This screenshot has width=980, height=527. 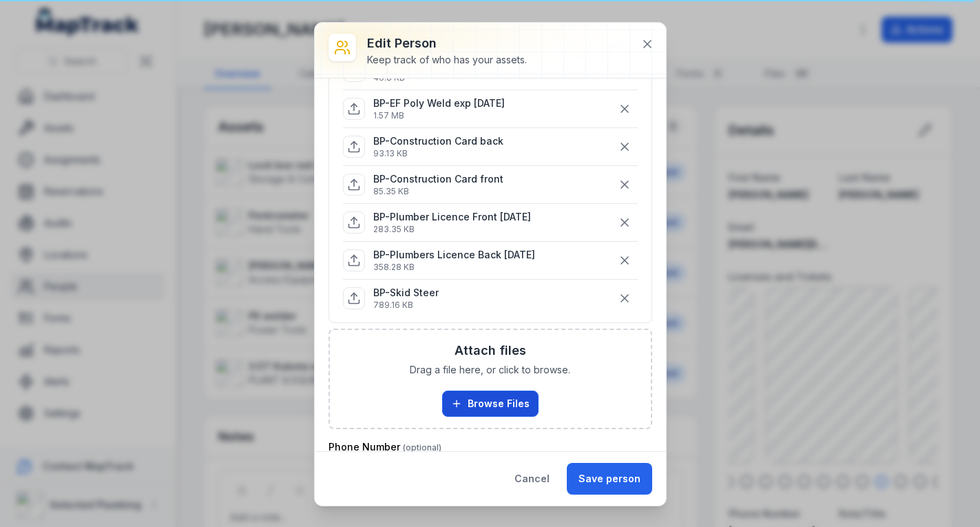 I want to click on span: Drag a file here, or click to browse., so click(x=490, y=370).